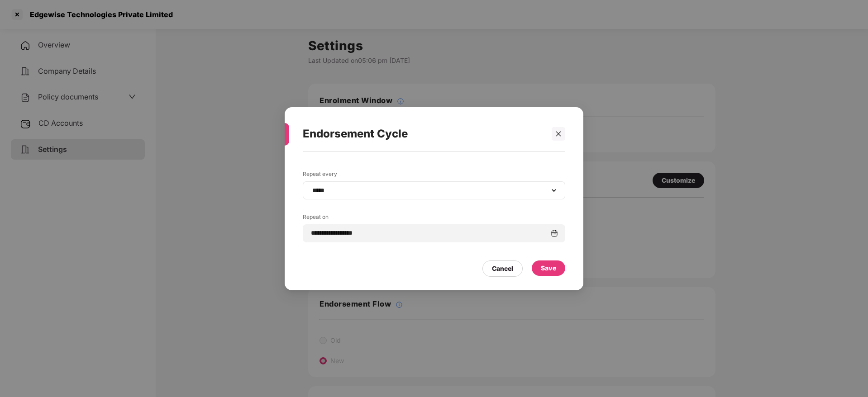  What do you see at coordinates (434, 218) in the screenshot?
I see `label: Repeat on` at bounding box center [434, 218].